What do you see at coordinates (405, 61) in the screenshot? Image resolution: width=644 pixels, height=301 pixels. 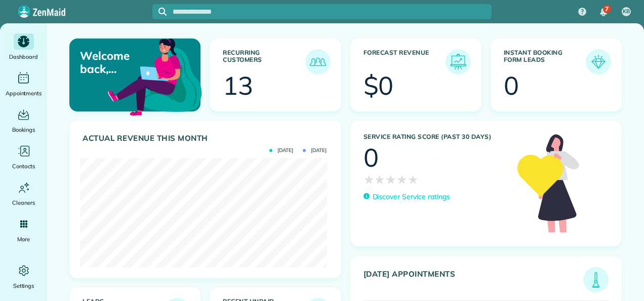 I see `h3: Forecast Revenue` at bounding box center [405, 61].